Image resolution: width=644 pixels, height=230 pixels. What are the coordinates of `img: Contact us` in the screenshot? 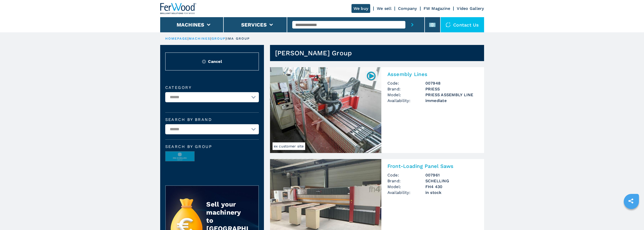 It's located at (448, 25).